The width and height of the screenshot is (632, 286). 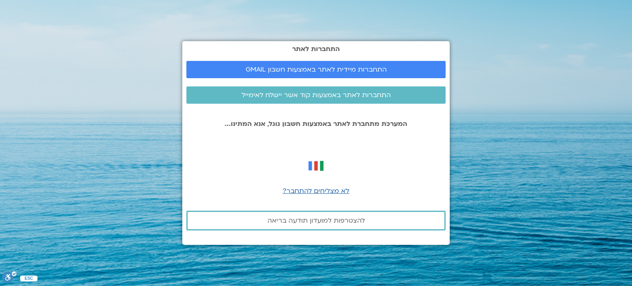 What do you see at coordinates (316, 191) in the screenshot?
I see `span: לא מצליחים להתחבר?` at bounding box center [316, 191].